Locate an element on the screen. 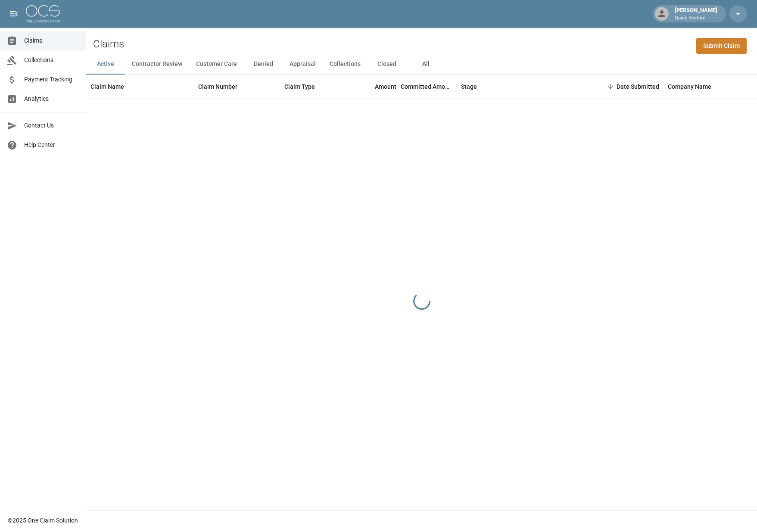  div: © 2025 One Claim Solution is located at coordinates (43, 520).